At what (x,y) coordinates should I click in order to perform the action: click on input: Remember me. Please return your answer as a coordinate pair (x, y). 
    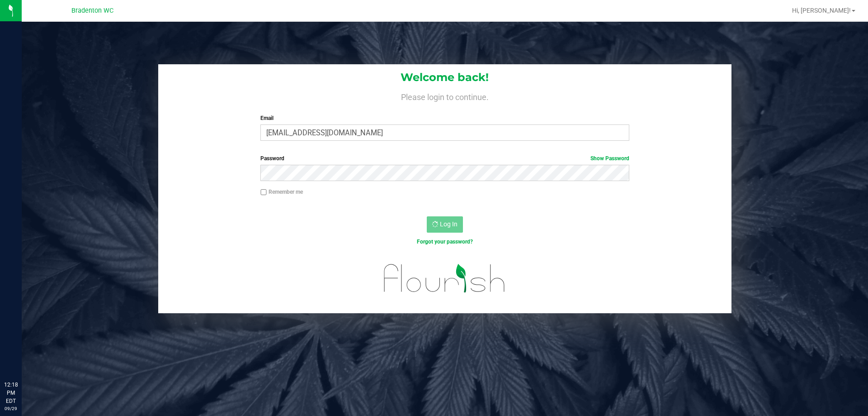
    Looking at the image, I should click on (263, 192).